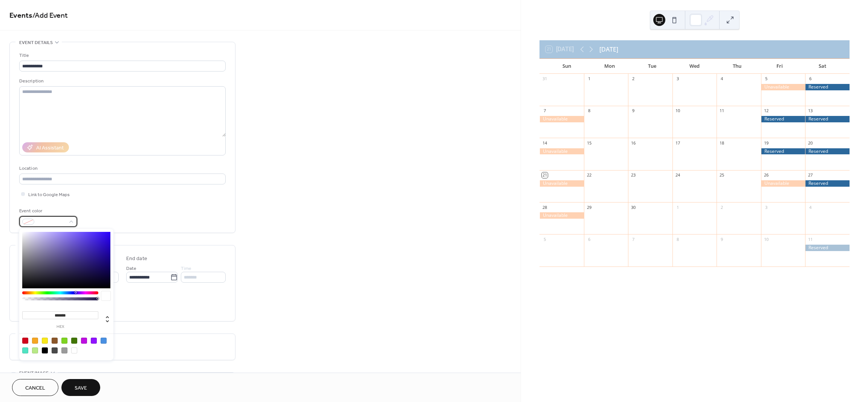  What do you see at coordinates (55, 341) in the screenshot?
I see `div: #8B572A` at bounding box center [55, 341].